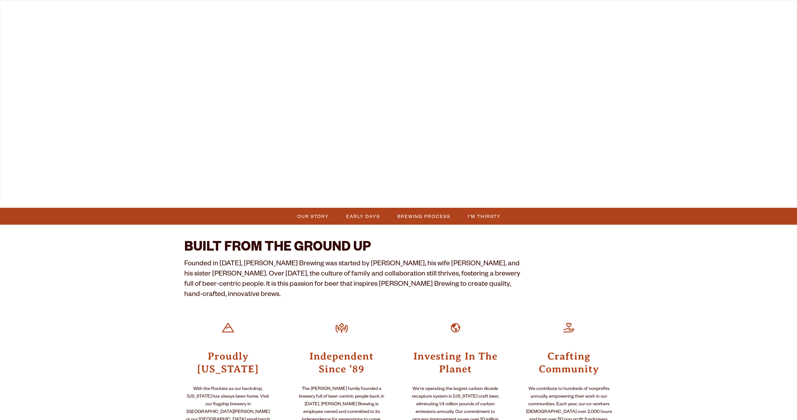 The image size is (797, 420). What do you see at coordinates (569, 363) in the screenshot?
I see `h3: Crafting Community` at bounding box center [569, 363].